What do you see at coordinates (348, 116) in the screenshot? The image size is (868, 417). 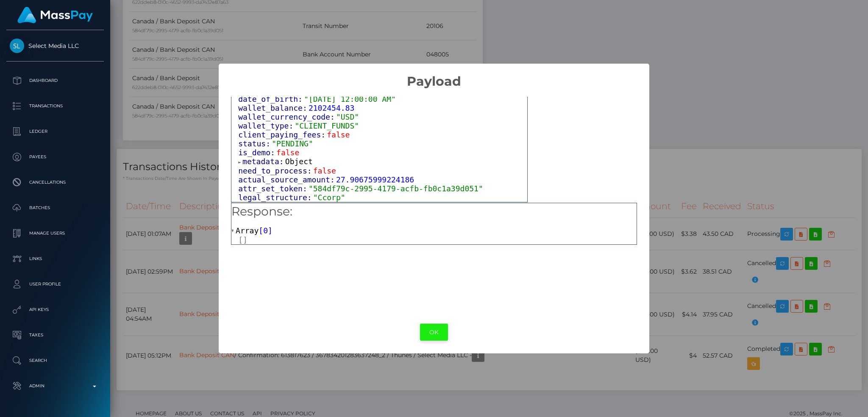 I see `span: "USD"` at bounding box center [348, 116].